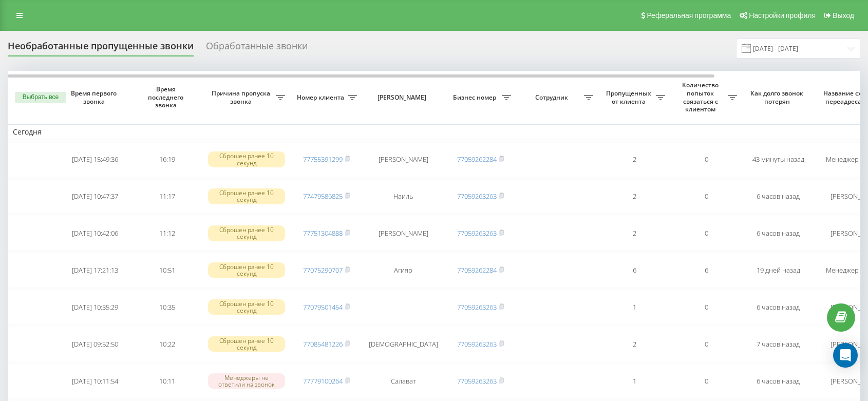 The height and width of the screenshot is (401, 868). I want to click on td: 10:22, so click(167, 344).